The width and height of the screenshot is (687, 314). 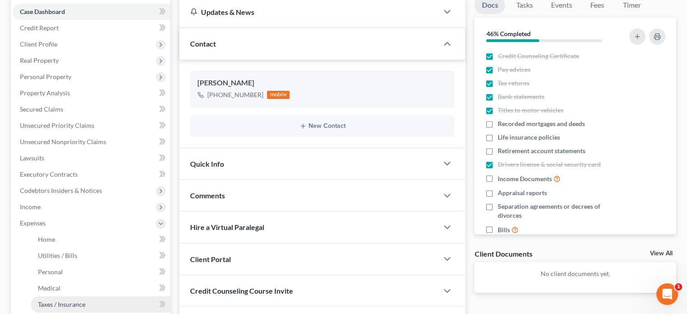 What do you see at coordinates (46, 76) in the screenshot?
I see `span: Personal Property` at bounding box center [46, 76].